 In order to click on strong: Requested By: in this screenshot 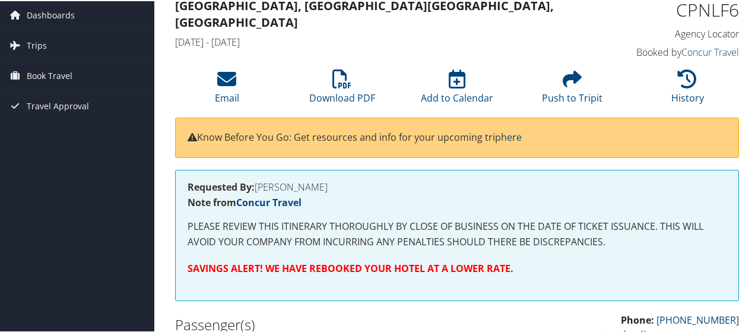, I will do `click(221, 186)`.